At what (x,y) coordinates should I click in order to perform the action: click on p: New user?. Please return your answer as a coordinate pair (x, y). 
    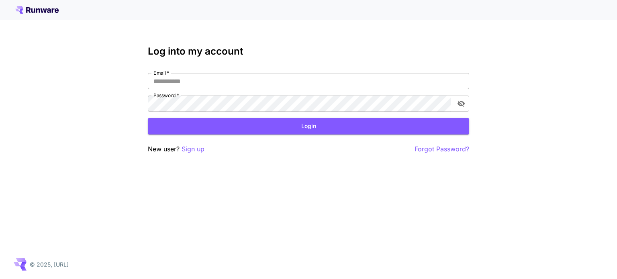
    Looking at the image, I should click on (176, 149).